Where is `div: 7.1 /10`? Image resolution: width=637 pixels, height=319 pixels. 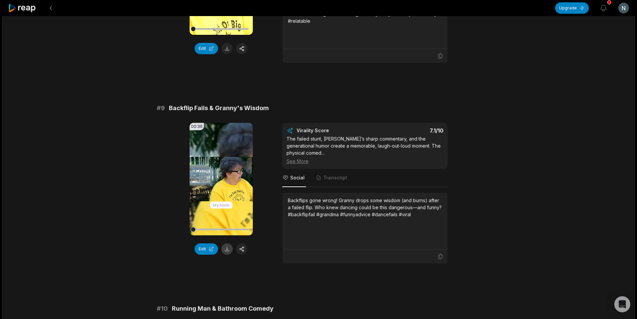
div: 7.1 /10 is located at coordinates (408, 131).